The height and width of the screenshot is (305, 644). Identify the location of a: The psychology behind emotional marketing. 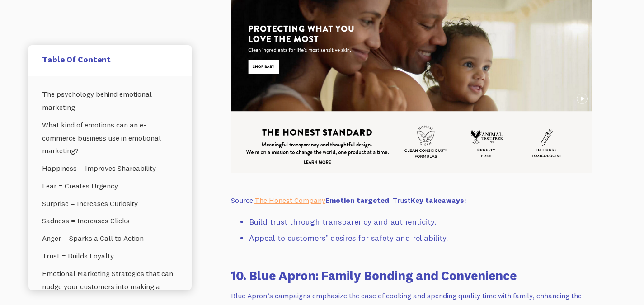
(110, 101).